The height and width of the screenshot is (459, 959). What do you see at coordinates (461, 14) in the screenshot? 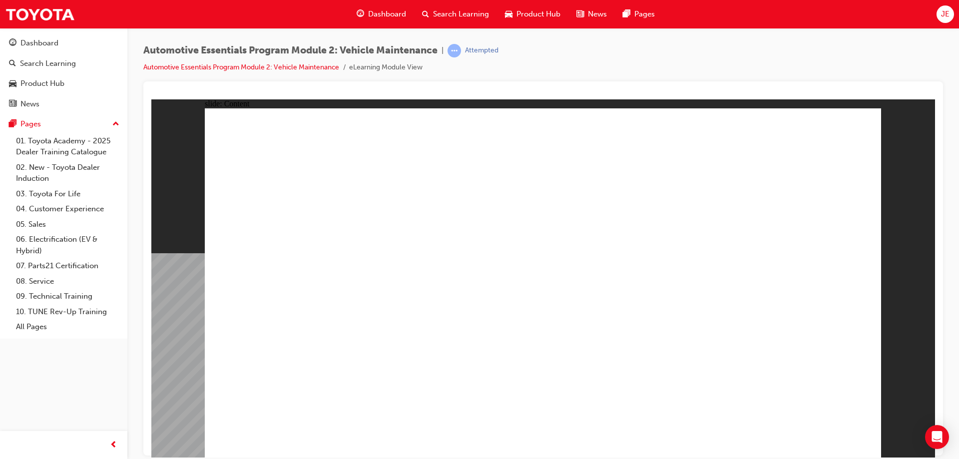
I see `span: Search Learning` at bounding box center [461, 14].